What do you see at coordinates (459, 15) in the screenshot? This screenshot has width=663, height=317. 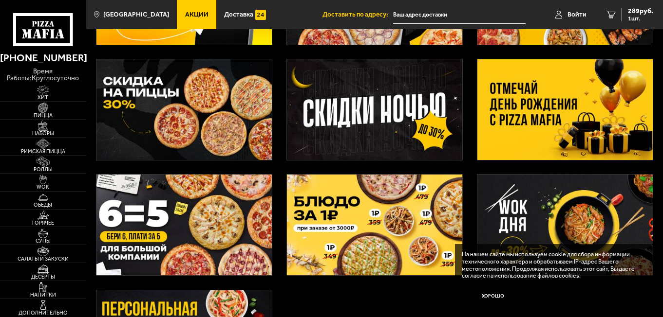 I see `input: Ваш адрес доставки` at bounding box center [459, 15].